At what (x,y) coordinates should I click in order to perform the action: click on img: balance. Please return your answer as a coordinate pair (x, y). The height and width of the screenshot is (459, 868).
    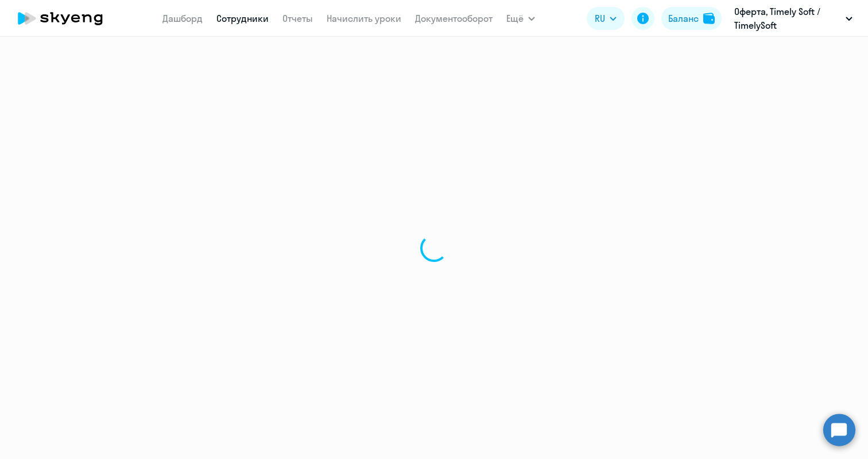
    Looking at the image, I should click on (709, 19).